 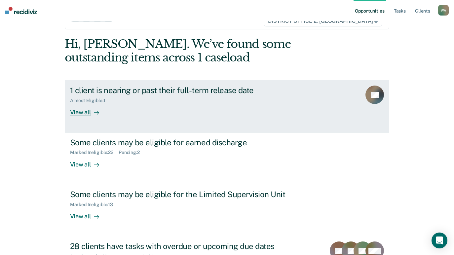 I want to click on div: Open Intercom Messenger, so click(x=439, y=241).